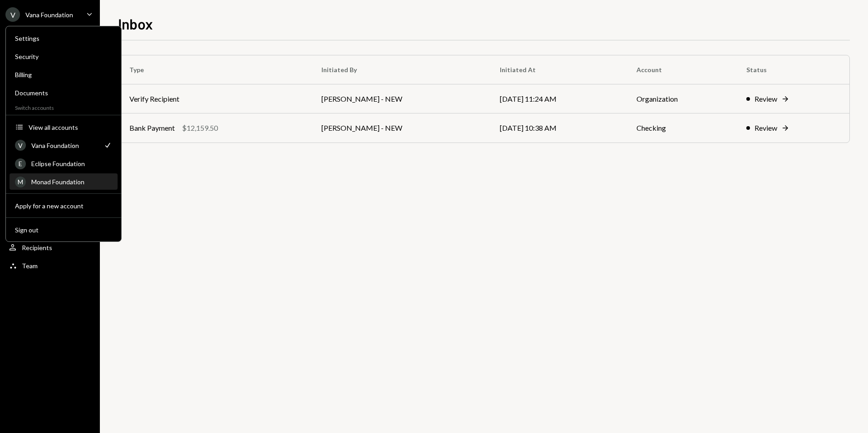 This screenshot has height=433, width=868. Describe the element at coordinates (199, 128) in the screenshot. I see `div: $12,159.50` at that location.